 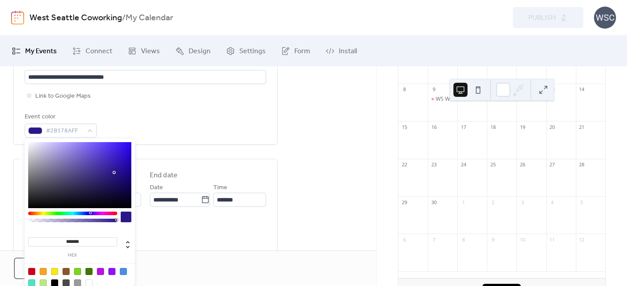 What do you see at coordinates (492, 127) in the screenshot?
I see `div: 18` at bounding box center [492, 127].